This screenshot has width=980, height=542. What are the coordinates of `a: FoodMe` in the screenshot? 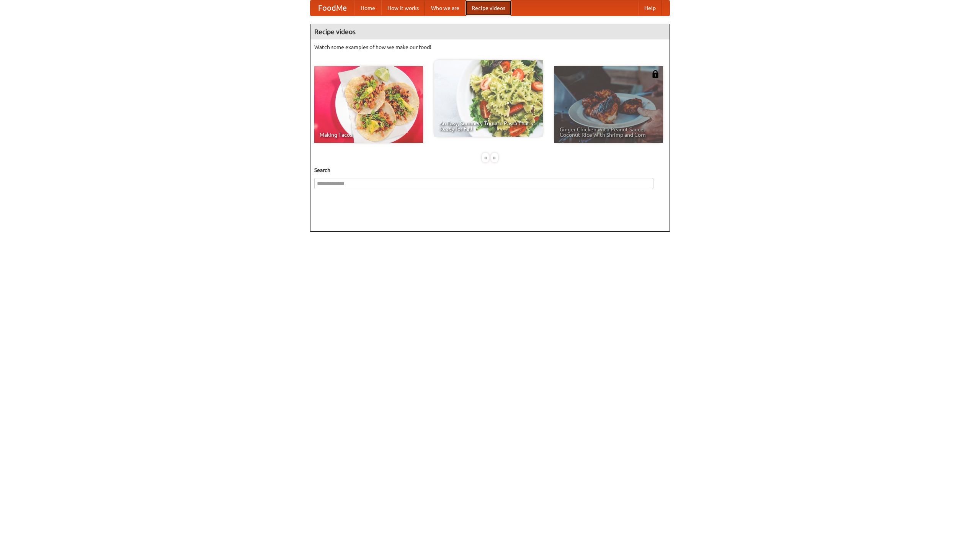 It's located at (332, 8).